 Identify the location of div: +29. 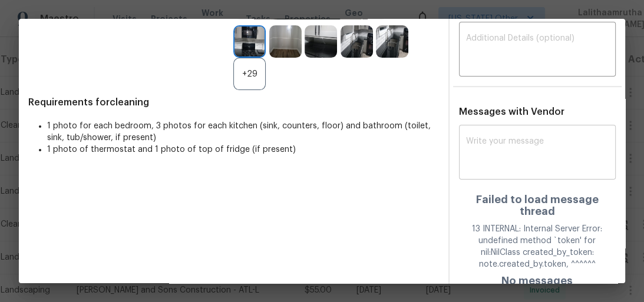
(250, 74).